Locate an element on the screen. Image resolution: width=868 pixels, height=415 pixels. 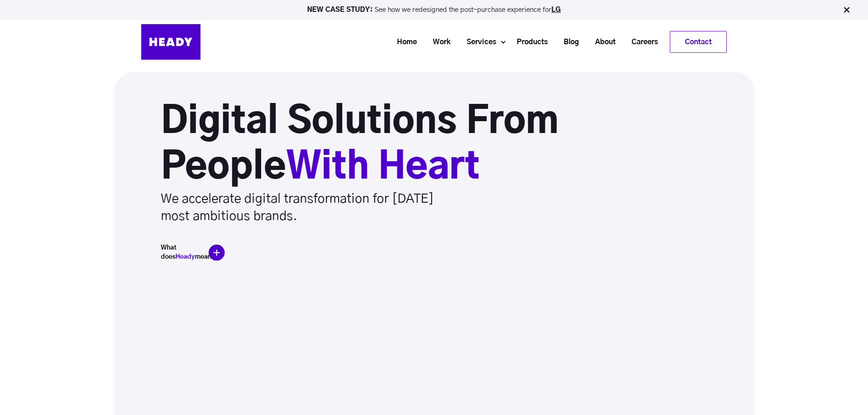
a: Home is located at coordinates (403, 42).